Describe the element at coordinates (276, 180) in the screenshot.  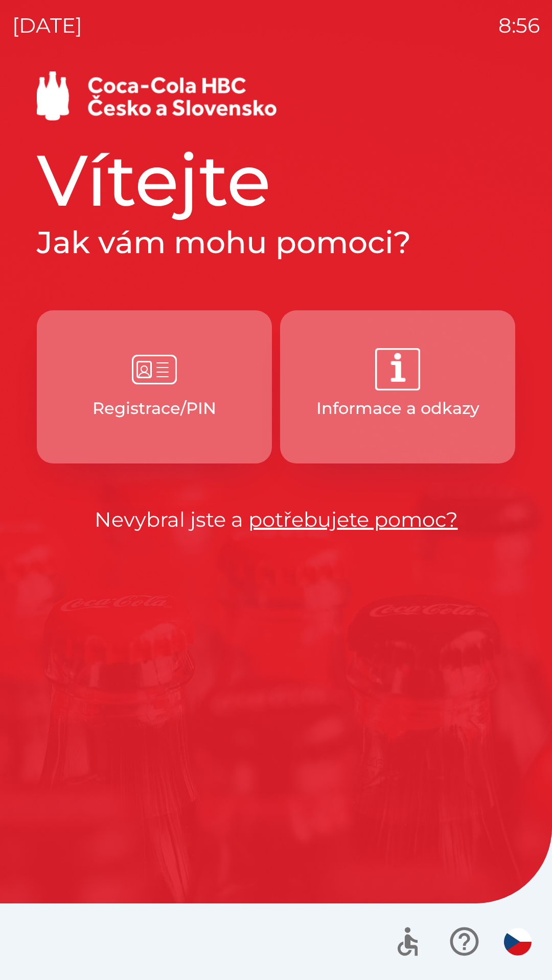
I see `h1: Vítejte` at that location.